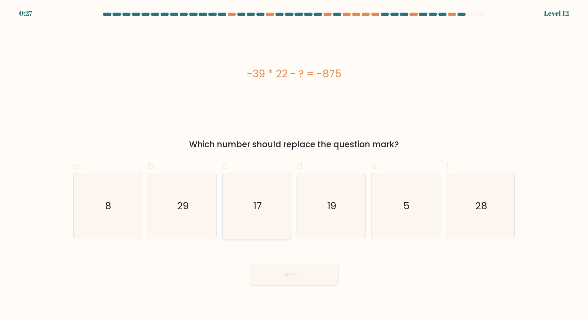 This screenshot has width=588, height=320. Describe the element at coordinates (226, 166) in the screenshot. I see `span: c.` at that location.